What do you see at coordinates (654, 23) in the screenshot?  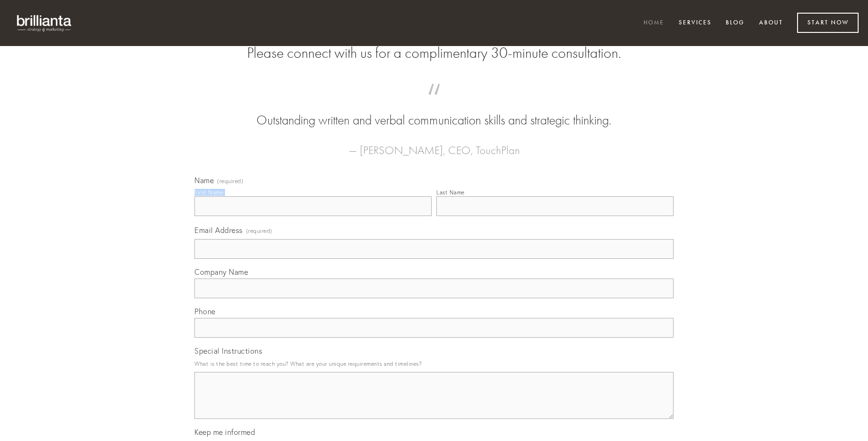 I see `a: Home` at bounding box center [654, 23].